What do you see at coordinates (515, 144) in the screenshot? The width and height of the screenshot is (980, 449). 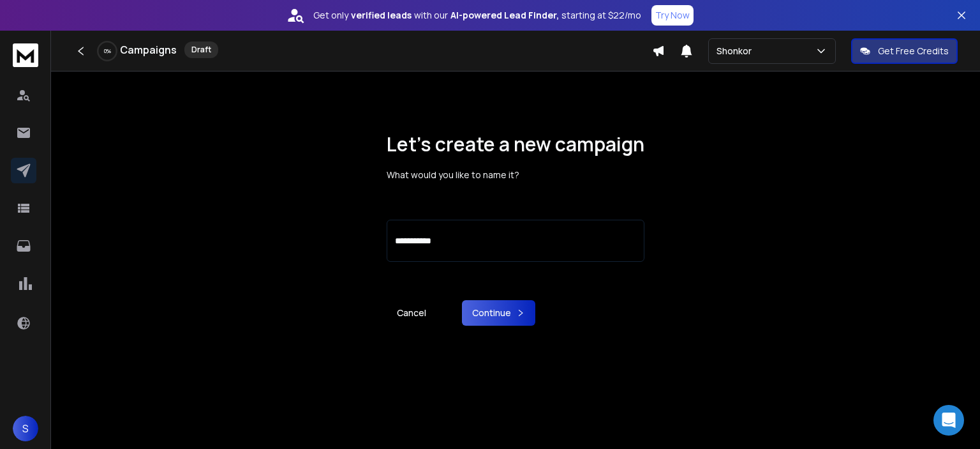 I see `h1: Let’s create a new campaign` at bounding box center [515, 144].